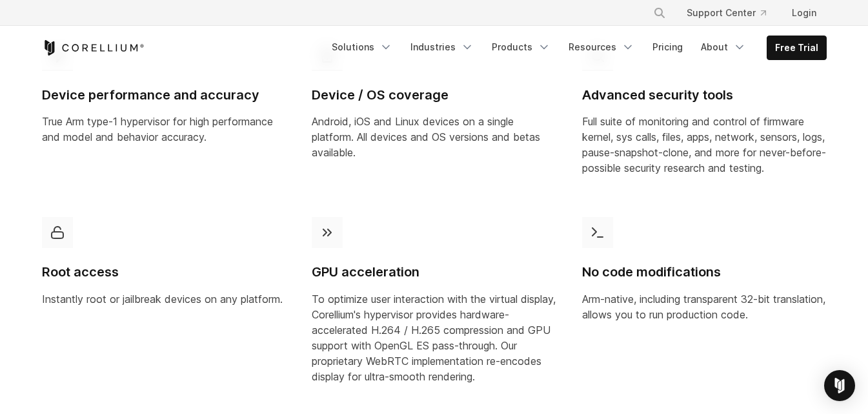 The height and width of the screenshot is (414, 868). What do you see at coordinates (726, 13) in the screenshot?
I see `a: Support Center` at bounding box center [726, 13].